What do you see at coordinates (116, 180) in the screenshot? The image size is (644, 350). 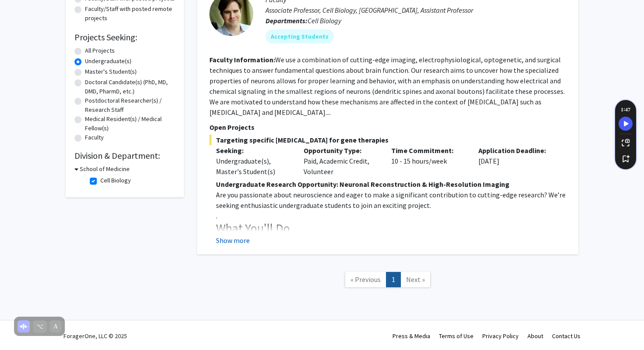 I see `label: Cell Biology` at bounding box center [116, 180].